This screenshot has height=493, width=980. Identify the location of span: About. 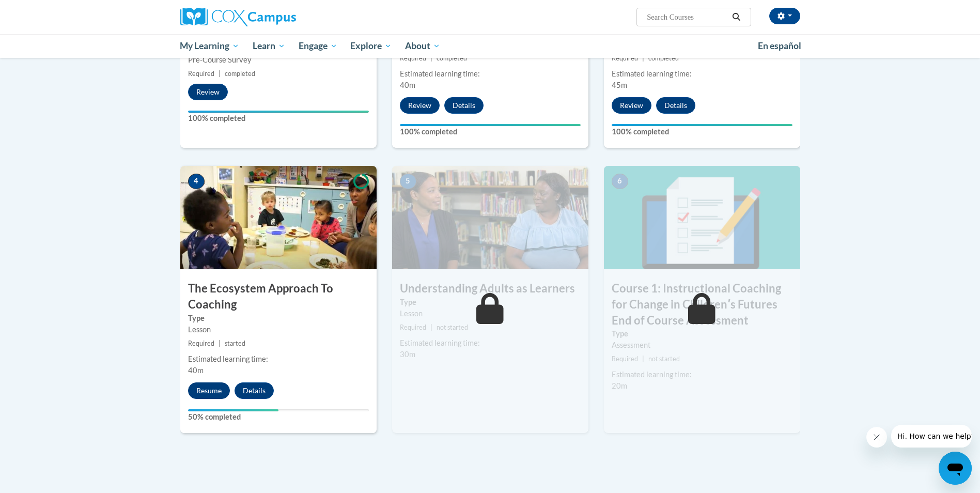
(423, 46).